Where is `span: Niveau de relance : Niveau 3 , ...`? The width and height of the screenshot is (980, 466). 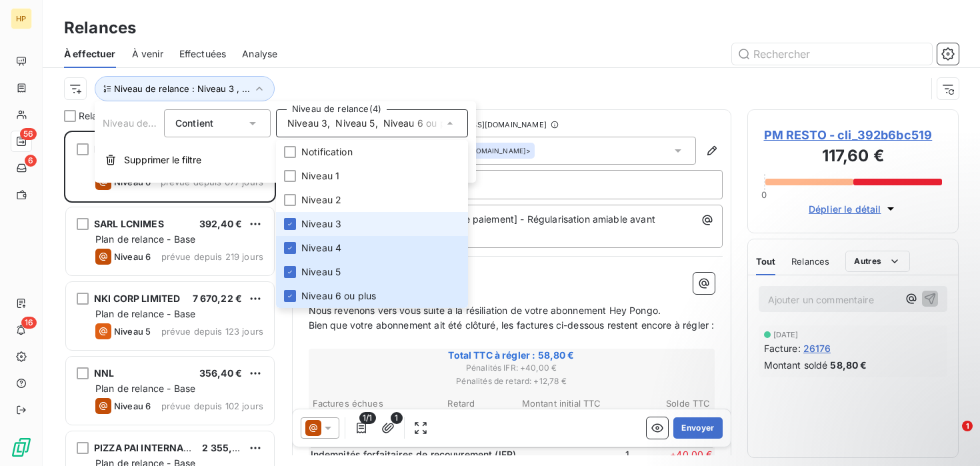 span: Niveau de relance : Niveau 3 , ... is located at coordinates (182, 89).